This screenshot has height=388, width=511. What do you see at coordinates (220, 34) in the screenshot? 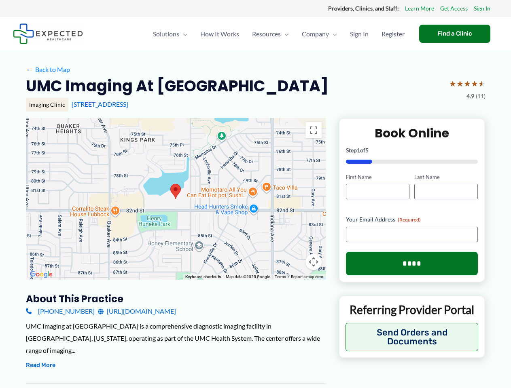
I see `a: How It Works` at bounding box center [220, 34].